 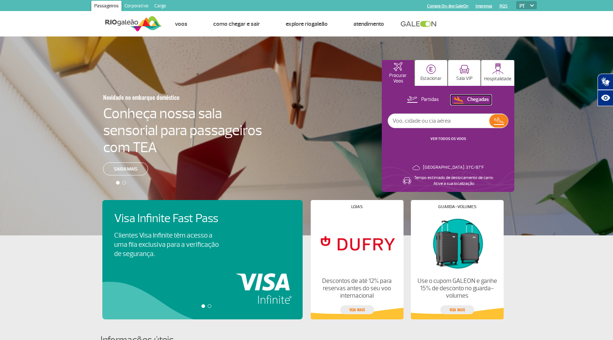 I want to click on a: Corporativo, so click(x=136, y=7).